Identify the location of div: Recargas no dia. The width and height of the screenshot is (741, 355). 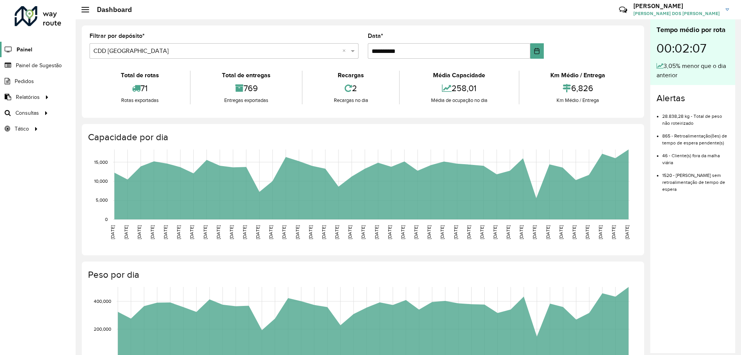
(351, 100).